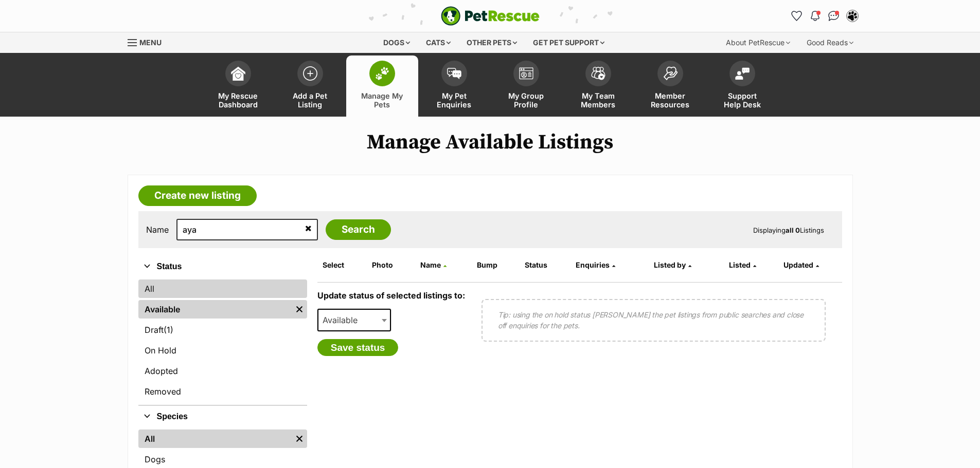  Describe the element at coordinates (150, 42) in the screenshot. I see `span: Menu` at that location.